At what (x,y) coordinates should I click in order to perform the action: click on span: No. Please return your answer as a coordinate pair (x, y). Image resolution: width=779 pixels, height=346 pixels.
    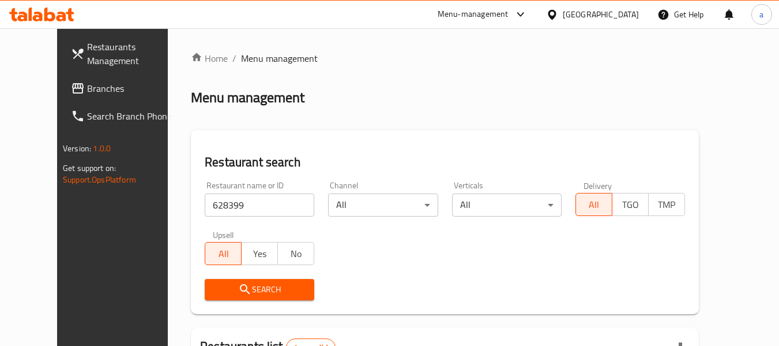
    Looking at the image, I should click on (296, 253).